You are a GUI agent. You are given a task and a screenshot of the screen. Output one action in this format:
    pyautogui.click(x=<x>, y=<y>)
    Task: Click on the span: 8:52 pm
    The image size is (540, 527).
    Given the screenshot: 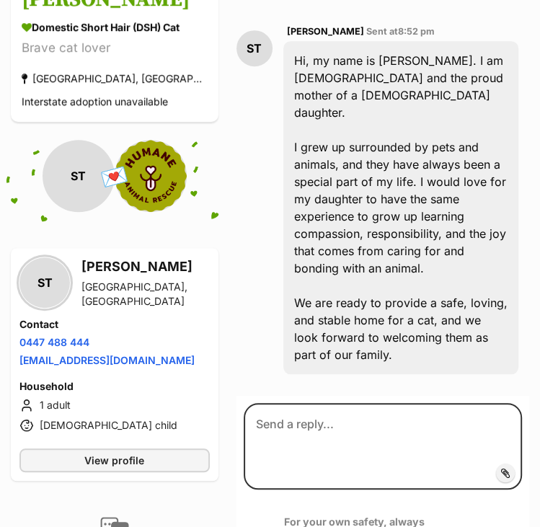 What is the action you would take?
    pyautogui.click(x=416, y=31)
    